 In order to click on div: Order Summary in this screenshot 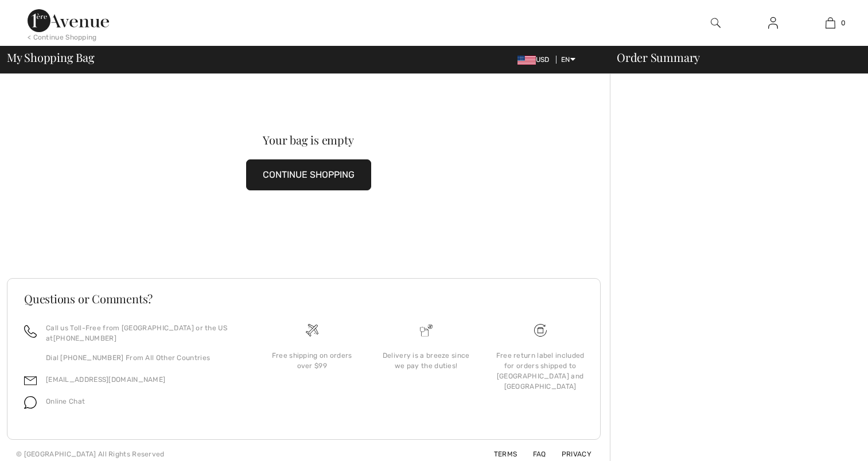, I will do `click(732, 57)`.